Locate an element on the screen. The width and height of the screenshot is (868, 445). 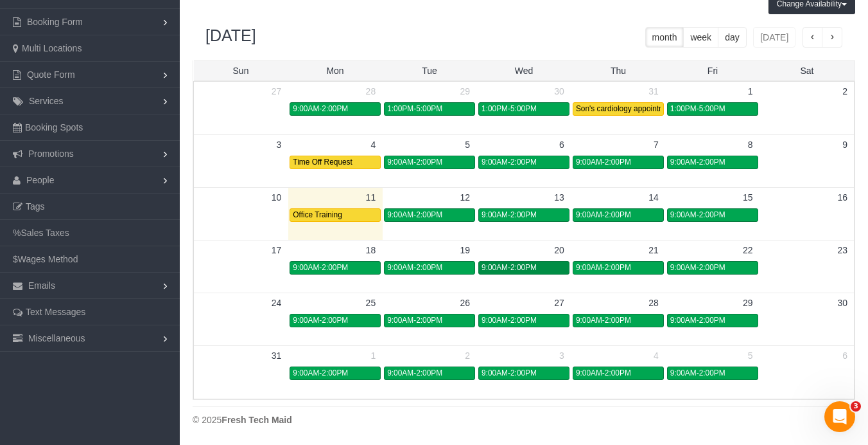
span: 3 is located at coordinates (856, 406).